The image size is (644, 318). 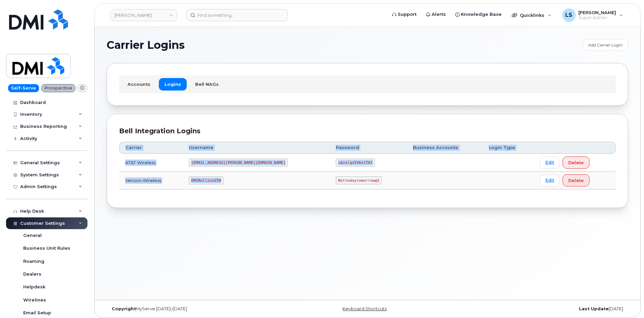 What do you see at coordinates (206, 181) in the screenshot?
I see `code: DMIRollinsVZW` at bounding box center [206, 181].